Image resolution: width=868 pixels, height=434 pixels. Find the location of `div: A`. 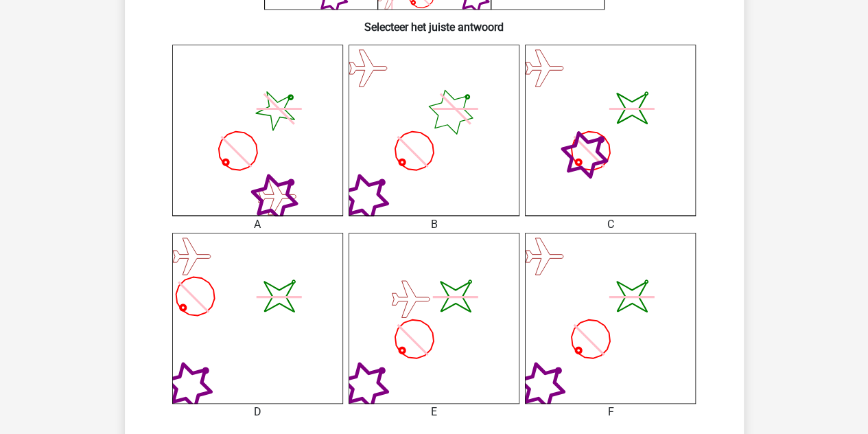

div: A is located at coordinates (257, 225).